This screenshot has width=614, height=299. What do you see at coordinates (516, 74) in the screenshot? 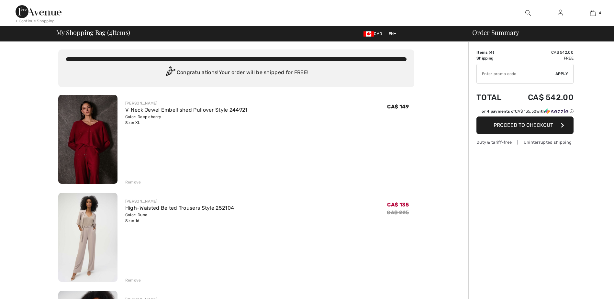
I see `input: Promo code` at bounding box center [516, 74].